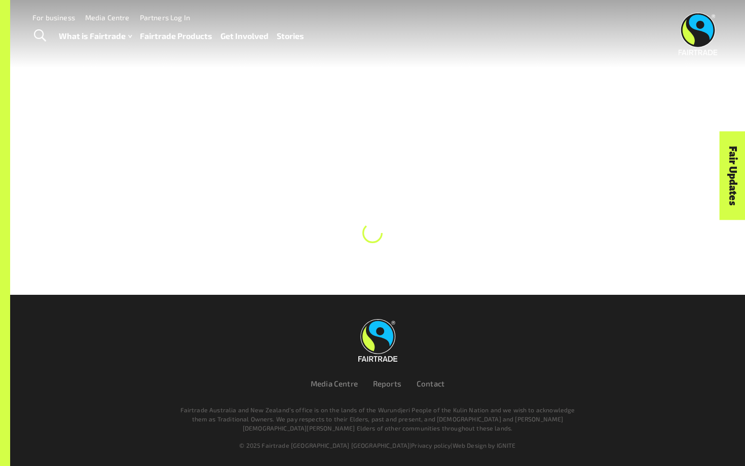  Describe the element at coordinates (290, 36) in the screenshot. I see `a: Stories` at that location.